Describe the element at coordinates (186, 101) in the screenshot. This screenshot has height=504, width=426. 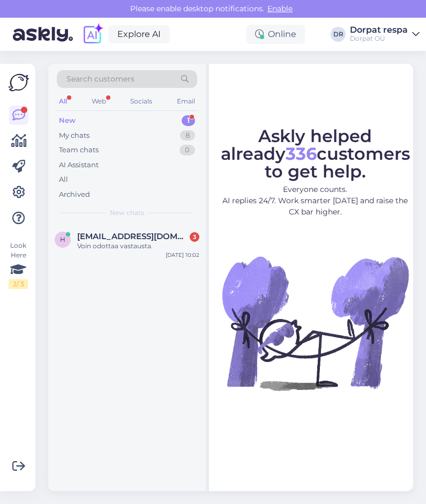
I see `div: Email` at that location.